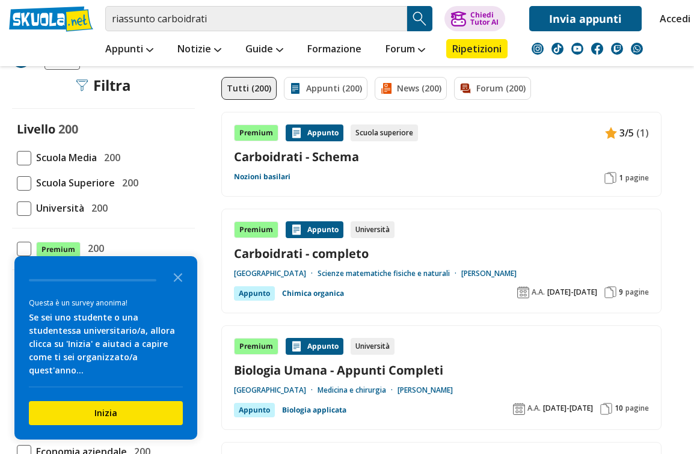  Describe the element at coordinates (313, 293) in the screenshot. I see `a: Chimica organica` at that location.